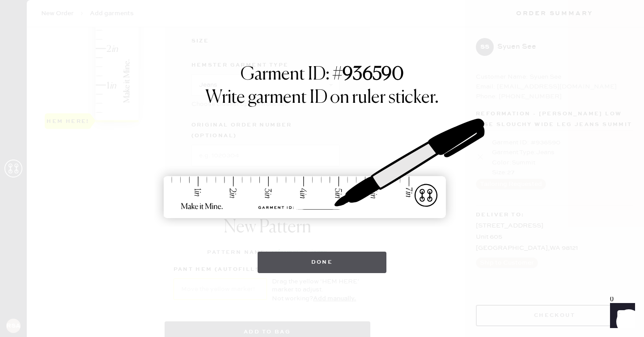 The height and width of the screenshot is (337, 644). I want to click on img: ruler-sticker-sharpie.svg, so click(322, 169).